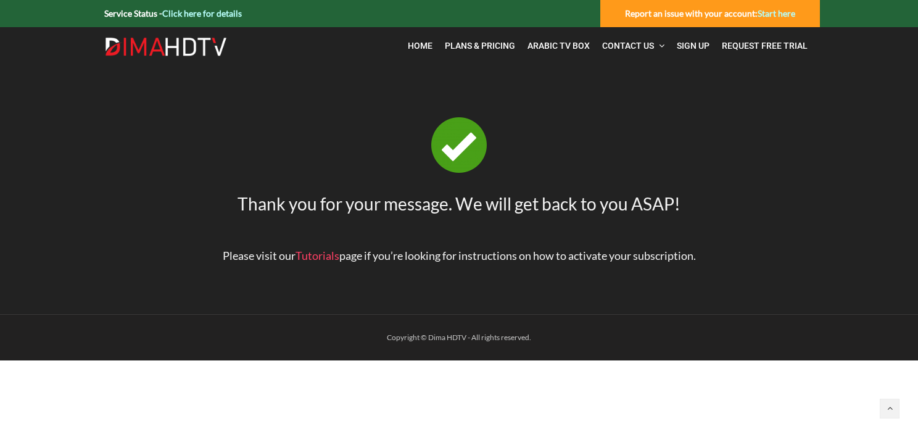  What do you see at coordinates (480, 46) in the screenshot?
I see `span: Plans & Pricing` at bounding box center [480, 46].